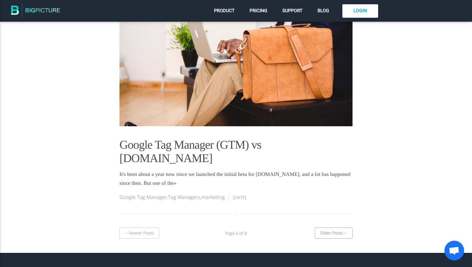 This screenshot has width=472, height=267. Describe the element at coordinates (224, 11) in the screenshot. I see `span: Product` at that location.